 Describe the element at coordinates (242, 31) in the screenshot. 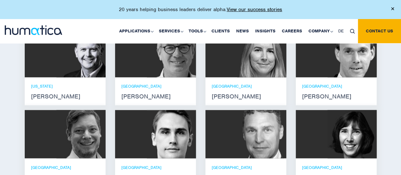

I see `a: News` at that location.